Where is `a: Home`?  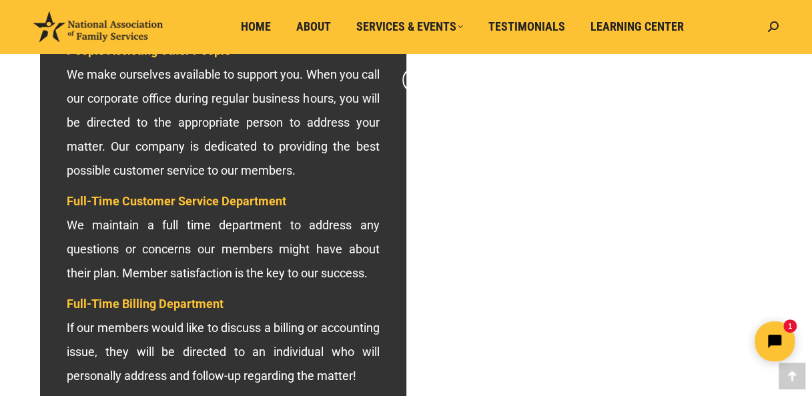
a: Home is located at coordinates (256, 27).